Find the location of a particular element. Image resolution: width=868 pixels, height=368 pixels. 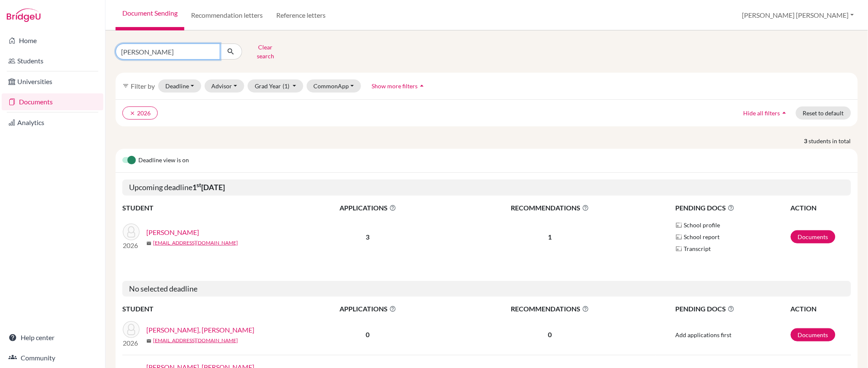

span: School report is located at coordinates (702, 236).